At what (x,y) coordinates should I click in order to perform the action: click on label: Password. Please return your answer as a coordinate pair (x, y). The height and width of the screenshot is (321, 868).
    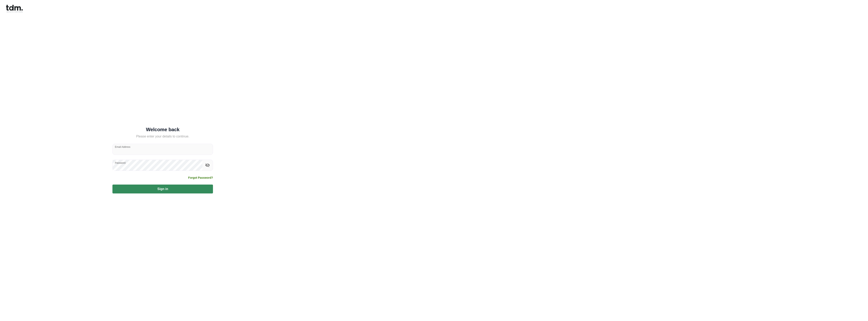
    Looking at the image, I should click on (120, 162).